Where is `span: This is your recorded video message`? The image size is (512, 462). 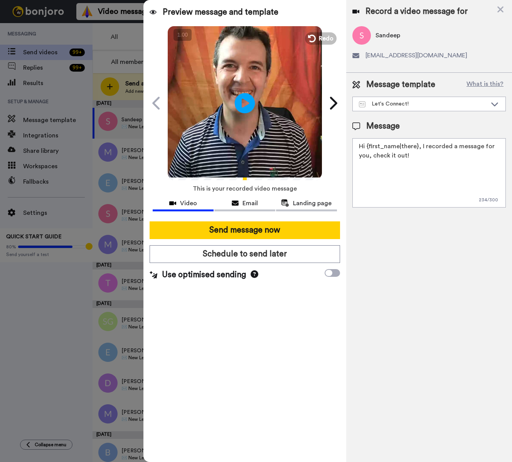
span: This is your recorded video message is located at coordinates (245, 189).